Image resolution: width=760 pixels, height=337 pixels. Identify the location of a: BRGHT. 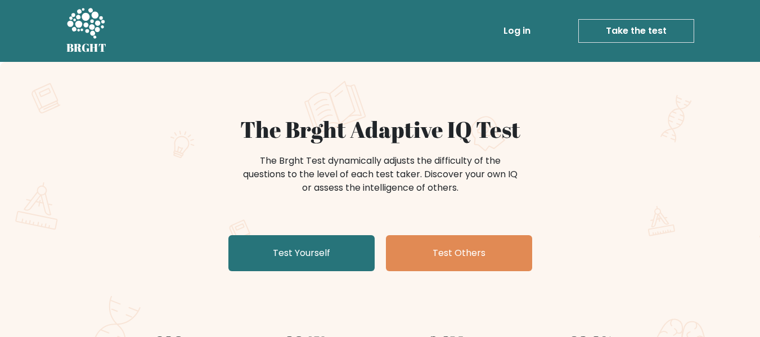
(87, 31).